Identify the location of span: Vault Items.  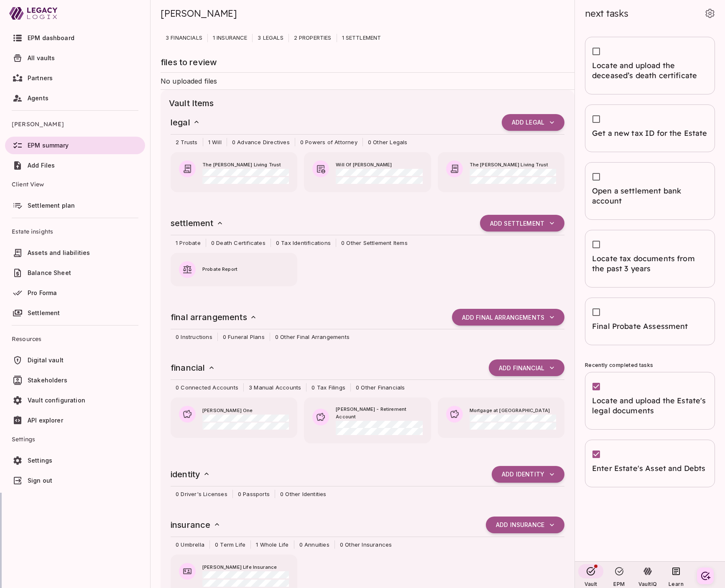
(367, 103).